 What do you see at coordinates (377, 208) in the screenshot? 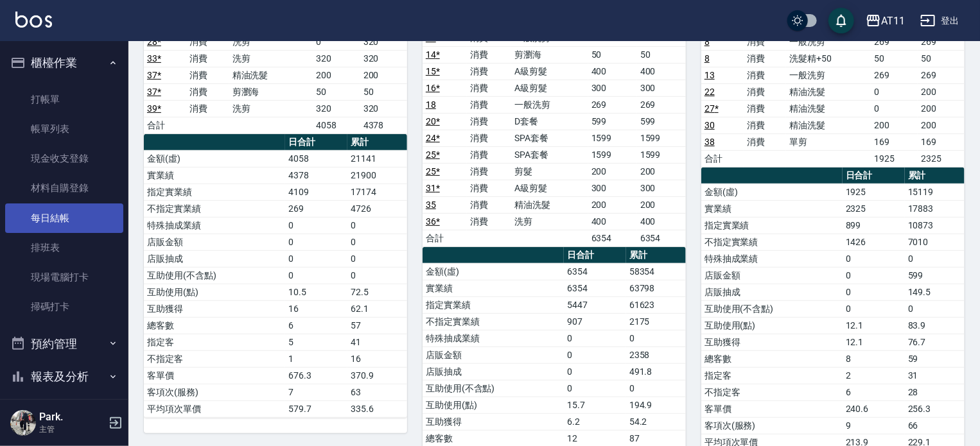
I see `td: 4726` at bounding box center [377, 208].